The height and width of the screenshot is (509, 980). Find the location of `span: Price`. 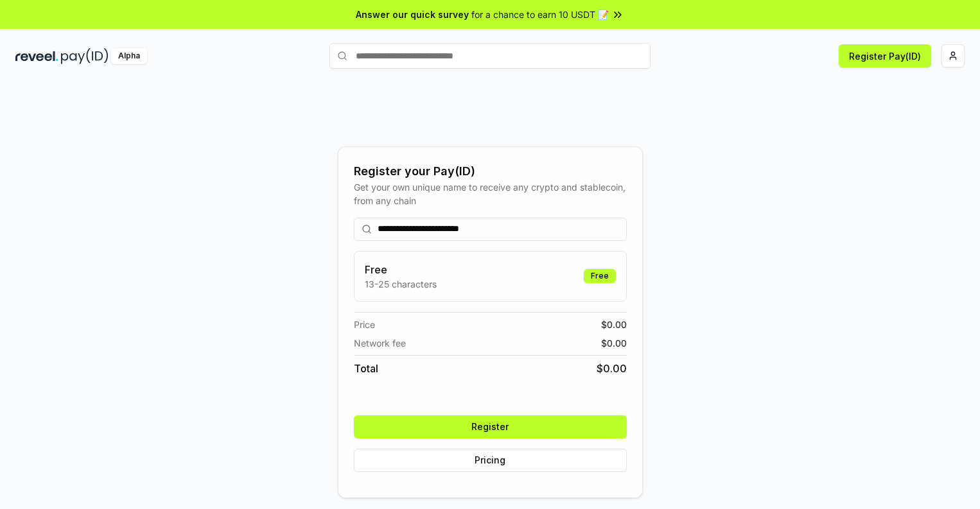

span: Price is located at coordinates (364, 324).